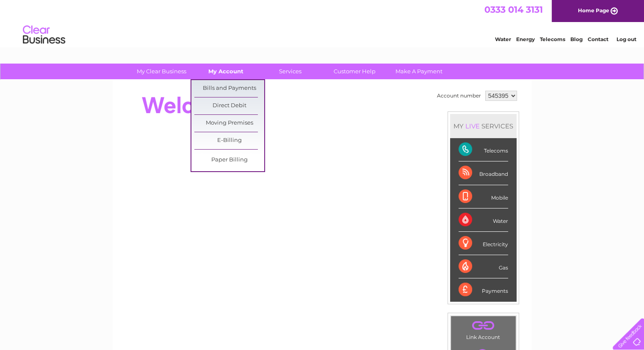  Describe the element at coordinates (459, 96) in the screenshot. I see `td: Account number` at that location.